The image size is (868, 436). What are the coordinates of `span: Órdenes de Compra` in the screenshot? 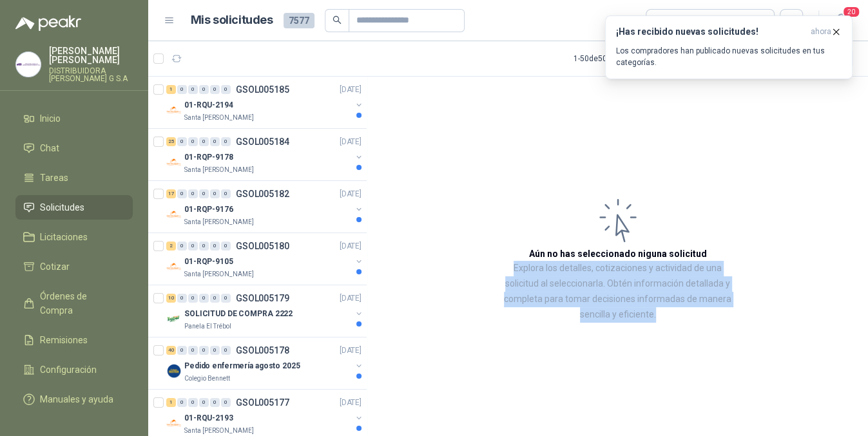 It's located at (80, 303).